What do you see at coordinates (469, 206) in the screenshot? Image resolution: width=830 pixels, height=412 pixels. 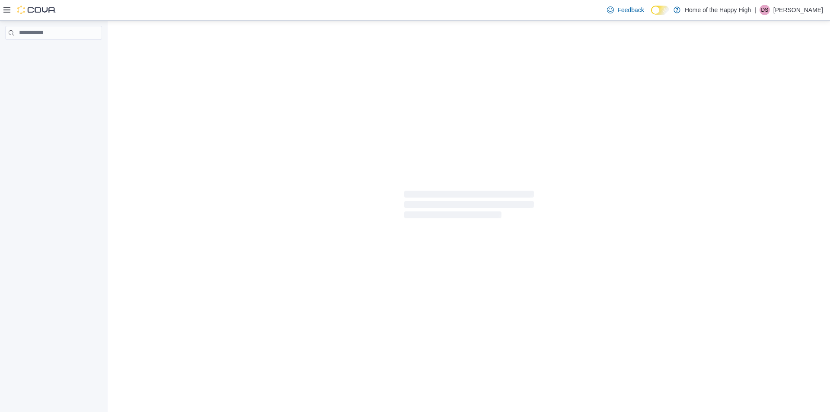 I see `span: Loading` at bounding box center [469, 206].